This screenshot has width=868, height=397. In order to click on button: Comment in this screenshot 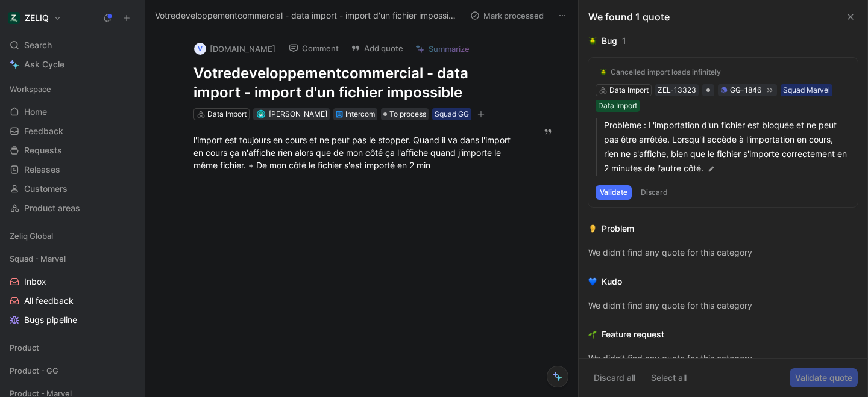, I will do `click(313, 48)`.